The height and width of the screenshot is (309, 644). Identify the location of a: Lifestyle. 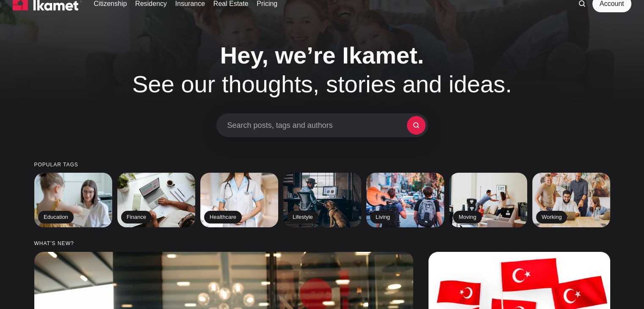
(323, 200).